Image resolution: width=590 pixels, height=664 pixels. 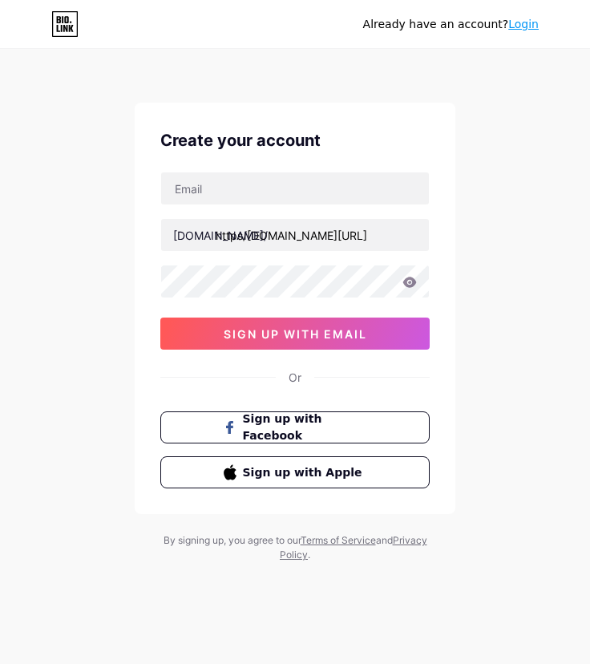 What do you see at coordinates (295, 334) in the screenshot?
I see `span: sign up with email` at bounding box center [295, 334].